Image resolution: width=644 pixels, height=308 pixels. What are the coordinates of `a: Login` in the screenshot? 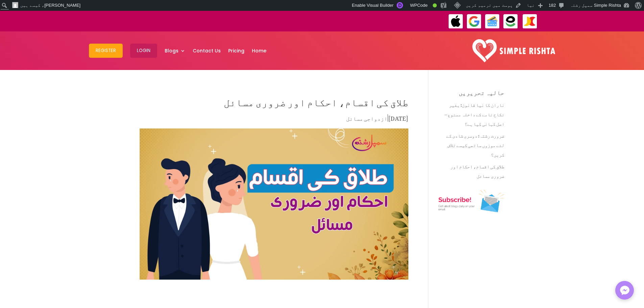 It's located at (143, 51).